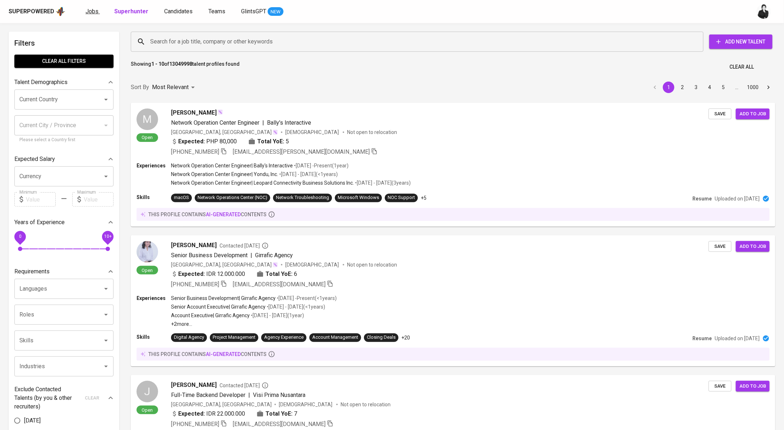  What do you see at coordinates (424, 198) in the screenshot?
I see `p: +5` at bounding box center [424, 198].